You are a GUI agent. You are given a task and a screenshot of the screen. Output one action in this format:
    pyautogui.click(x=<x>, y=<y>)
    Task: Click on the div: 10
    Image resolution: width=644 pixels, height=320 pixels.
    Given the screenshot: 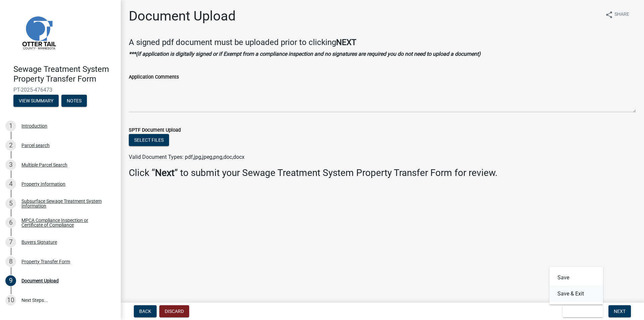 What is the action you would take?
    pyautogui.click(x=11, y=300)
    